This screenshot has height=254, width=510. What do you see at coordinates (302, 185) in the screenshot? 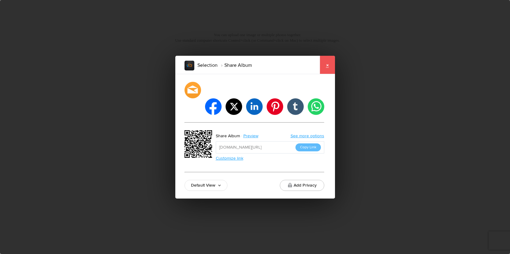
I see `button: Add Privacy` at bounding box center [302, 185].